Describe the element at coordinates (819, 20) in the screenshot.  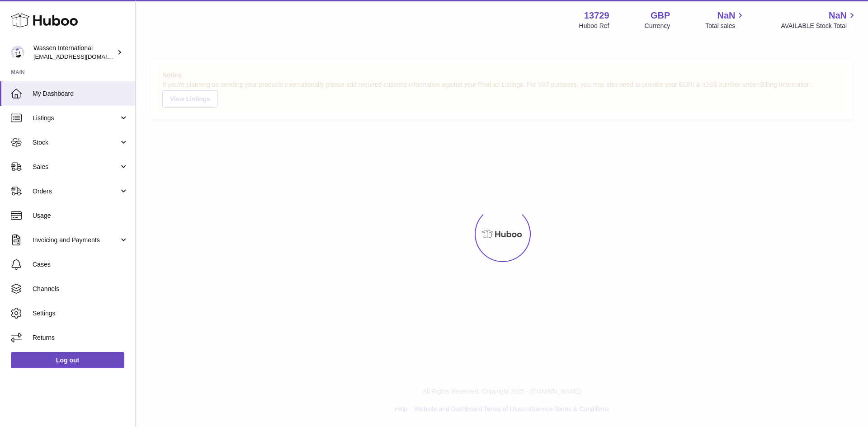
I see `a: NaN AVAILABLE Stock Total` at that location.